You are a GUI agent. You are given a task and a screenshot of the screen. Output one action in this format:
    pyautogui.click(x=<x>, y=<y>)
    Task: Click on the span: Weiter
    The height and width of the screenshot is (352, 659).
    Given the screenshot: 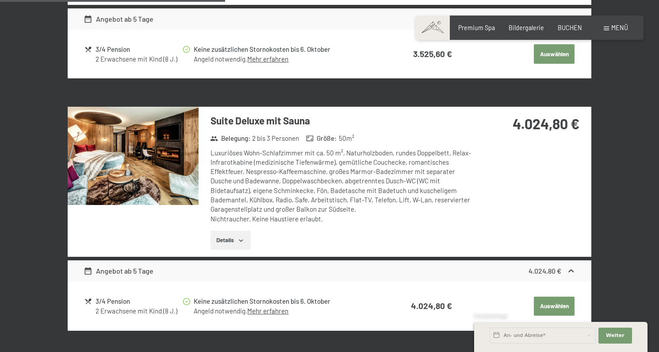 What is the action you would take?
    pyautogui.click(x=616, y=335)
    